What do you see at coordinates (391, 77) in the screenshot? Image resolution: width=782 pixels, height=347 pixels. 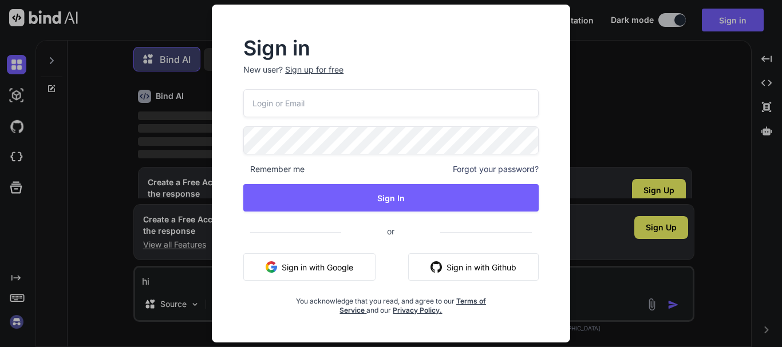 I see `p: New user?` at bounding box center [391, 77].